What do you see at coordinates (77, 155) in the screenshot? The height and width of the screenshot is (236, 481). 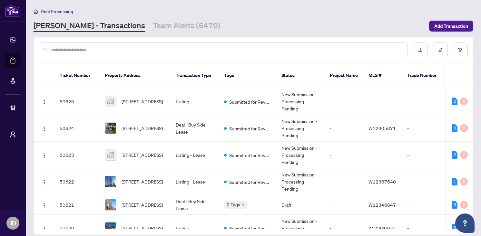 I see `td: 50623` at bounding box center [77, 155].